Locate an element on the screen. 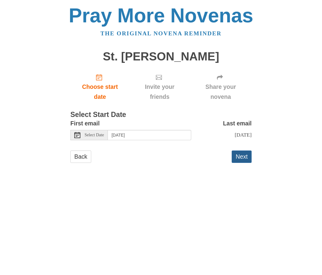 The width and height of the screenshot is (322, 275). a: Choose start date is located at coordinates (100, 87).